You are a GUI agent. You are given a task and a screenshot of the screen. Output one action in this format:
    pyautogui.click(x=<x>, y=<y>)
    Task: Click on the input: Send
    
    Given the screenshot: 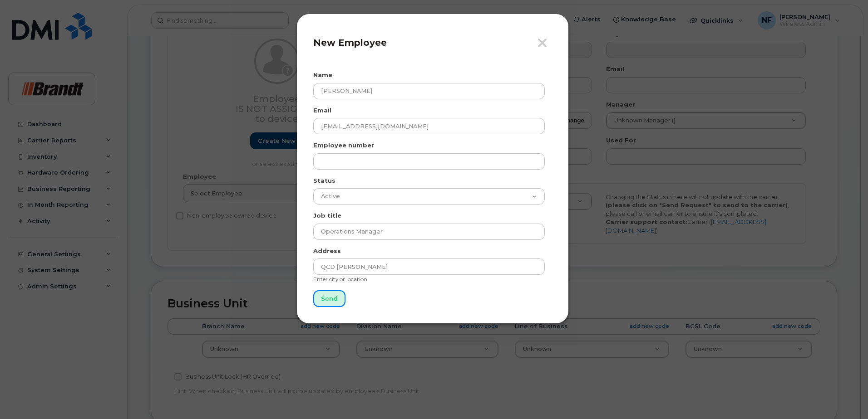 What is the action you would take?
    pyautogui.click(x=329, y=299)
    